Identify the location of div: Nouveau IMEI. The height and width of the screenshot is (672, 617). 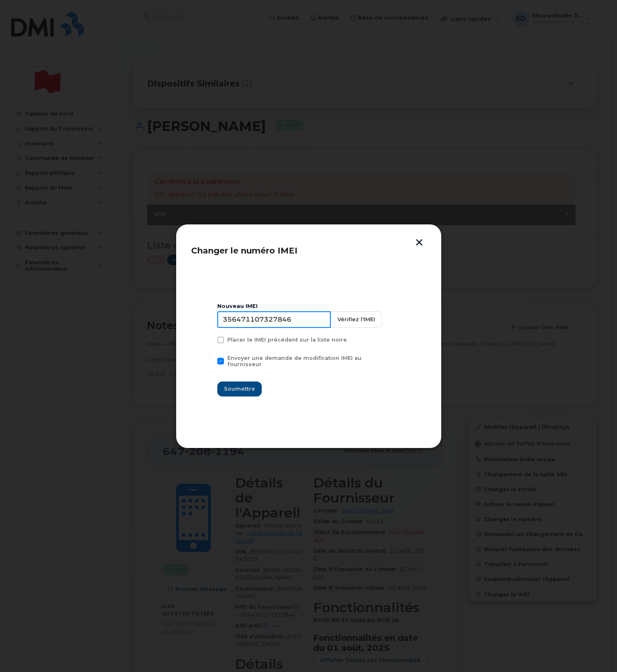
(309, 306).